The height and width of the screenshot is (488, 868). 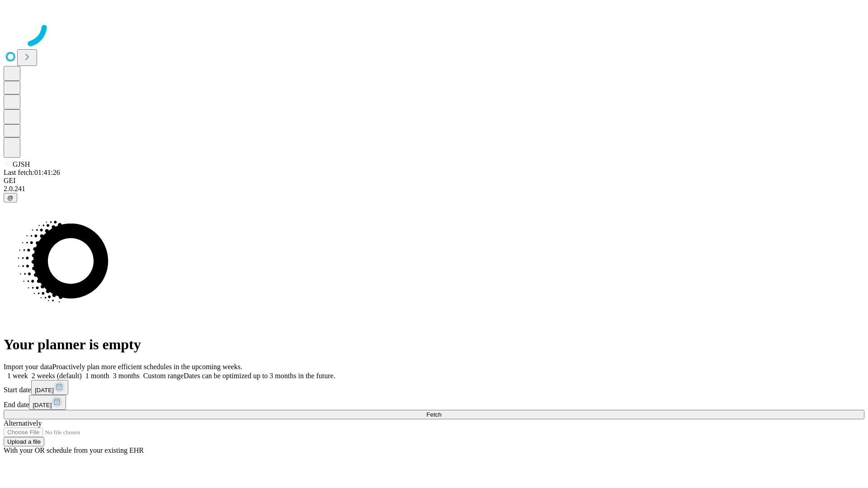 I want to click on span: Fetch, so click(x=433, y=415).